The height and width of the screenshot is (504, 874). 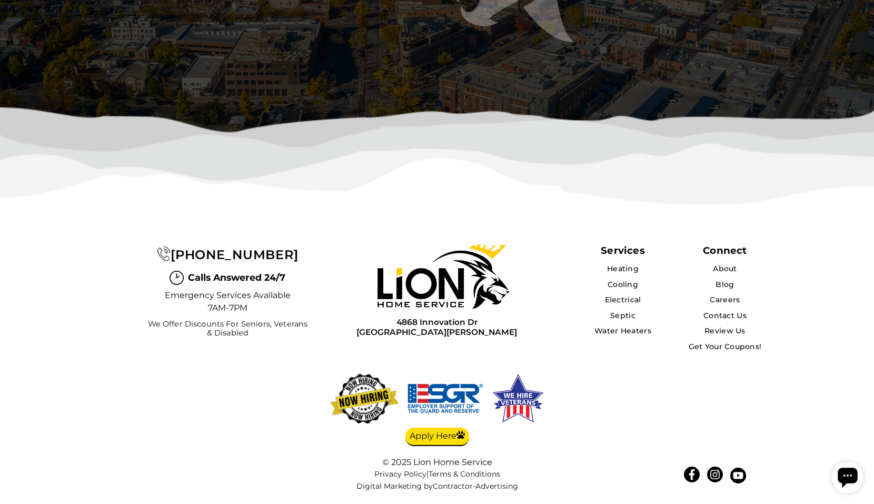 What do you see at coordinates (227, 328) in the screenshot?
I see `span: We Offer Discounts for Seniors, Veterans & Disabled` at bounding box center [227, 328].